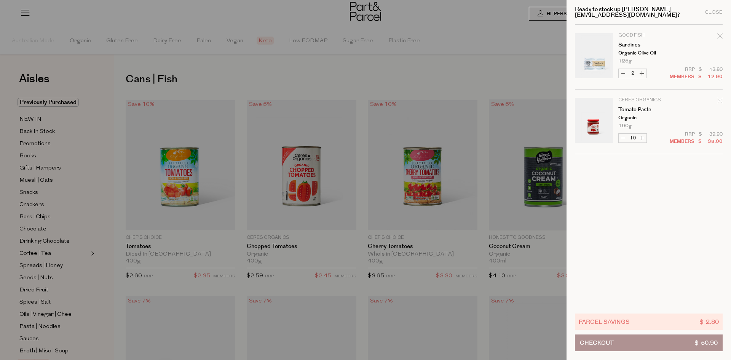 This screenshot has width=731, height=360. What do you see at coordinates (647, 118) in the screenshot?
I see `p: Organic` at bounding box center [647, 118].